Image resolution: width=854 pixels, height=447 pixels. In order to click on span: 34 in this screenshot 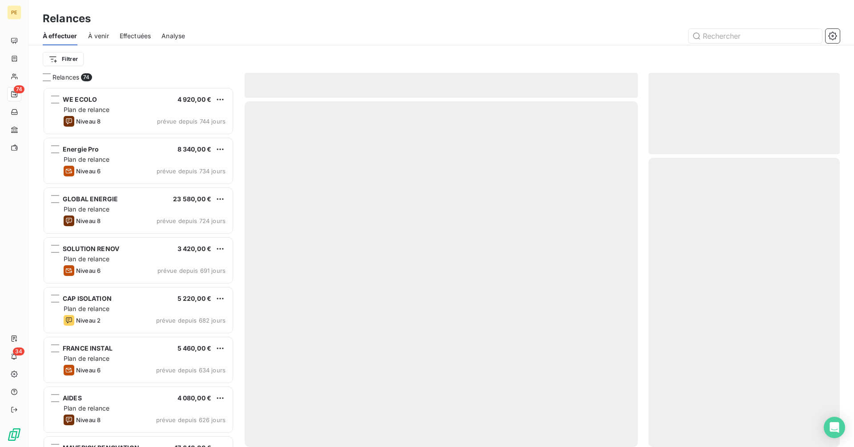, I will do `click(19, 352)`.